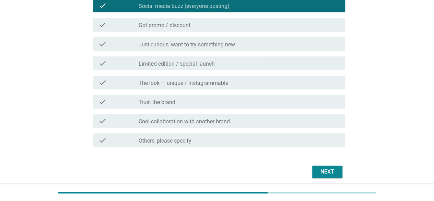 Image resolution: width=434 pixels, height=201 pixels. Describe the element at coordinates (165, 141) in the screenshot. I see `label: Others, please specify` at that location.